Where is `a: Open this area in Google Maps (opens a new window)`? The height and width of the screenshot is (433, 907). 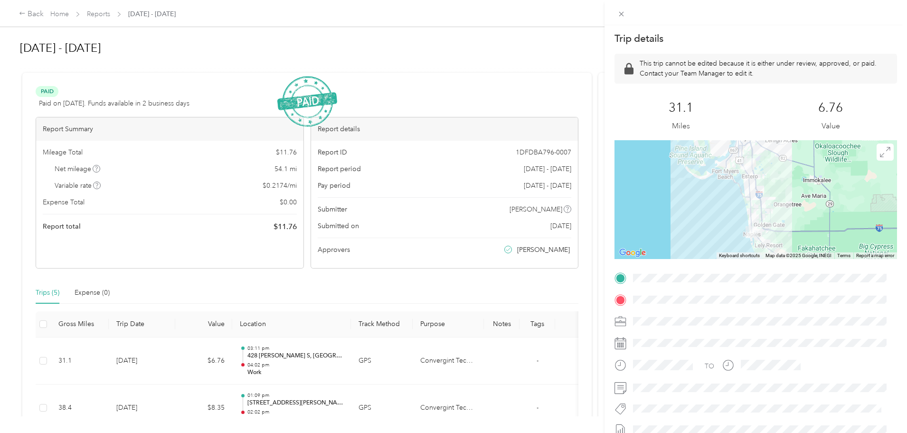
a: Open this area in Google Maps (opens a new window) is located at coordinates (632, 253).